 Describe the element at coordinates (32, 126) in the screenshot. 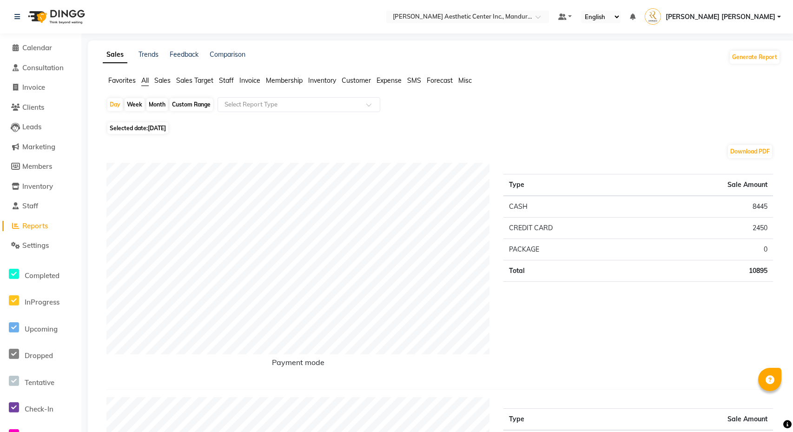

I see `span: Leads` at that location.